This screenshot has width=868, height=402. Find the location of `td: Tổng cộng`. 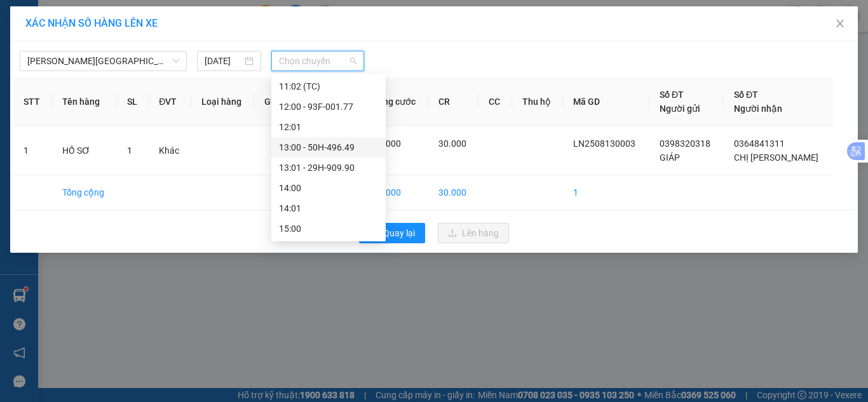

td: Tổng cộng is located at coordinates (84, 192).